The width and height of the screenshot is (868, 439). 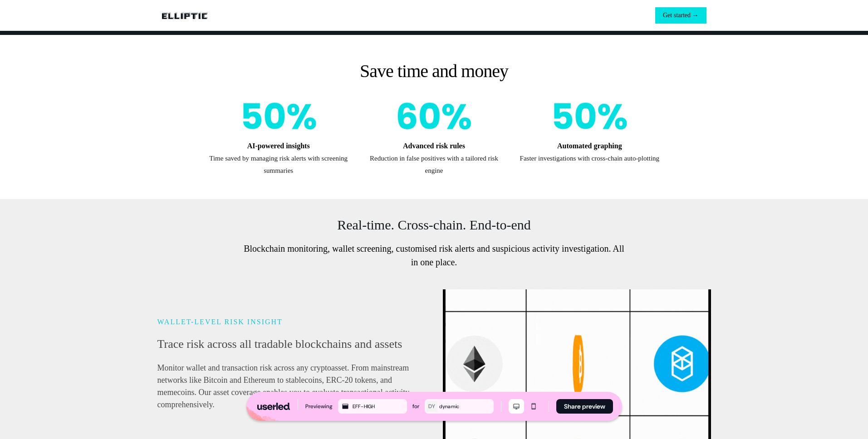 What do you see at coordinates (434, 71) in the screenshot?
I see `p: Save time and money` at bounding box center [434, 71].